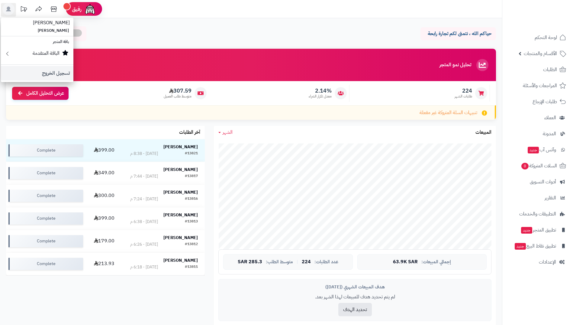 This screenshot has height=325, width=573. What do you see at coordinates (538, 37) in the screenshot?
I see `a: لوحة التحكم` at bounding box center [538, 37].